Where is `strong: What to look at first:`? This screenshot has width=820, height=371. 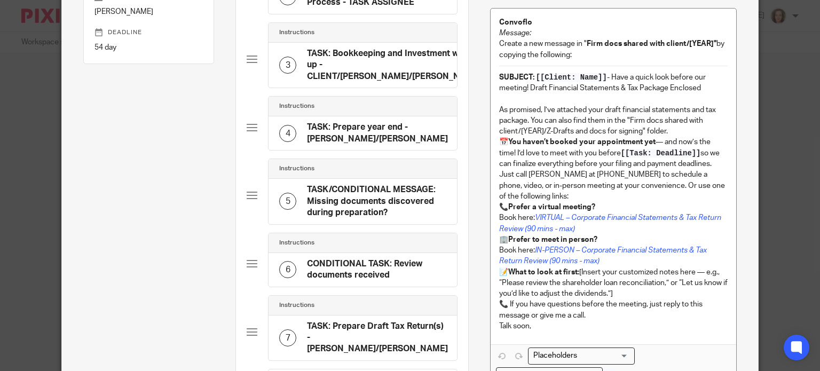 strong: What to look at first: is located at coordinates (543, 272).